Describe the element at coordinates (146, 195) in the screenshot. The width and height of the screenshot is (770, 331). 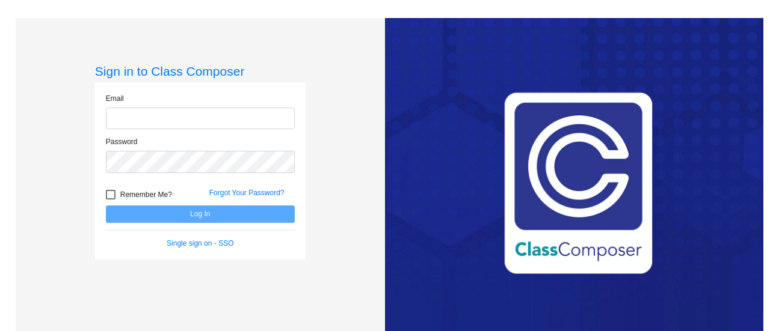
I see `span: Remember Me?` at that location.